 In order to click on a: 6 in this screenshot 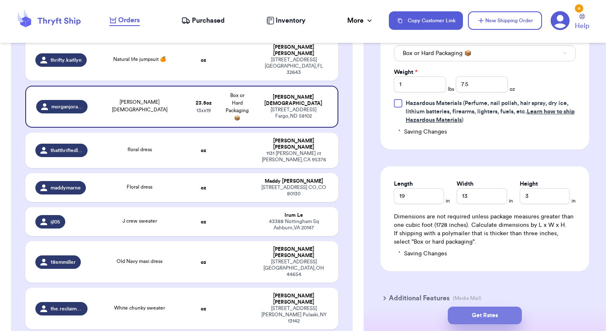, I will do `click(560, 21)`.